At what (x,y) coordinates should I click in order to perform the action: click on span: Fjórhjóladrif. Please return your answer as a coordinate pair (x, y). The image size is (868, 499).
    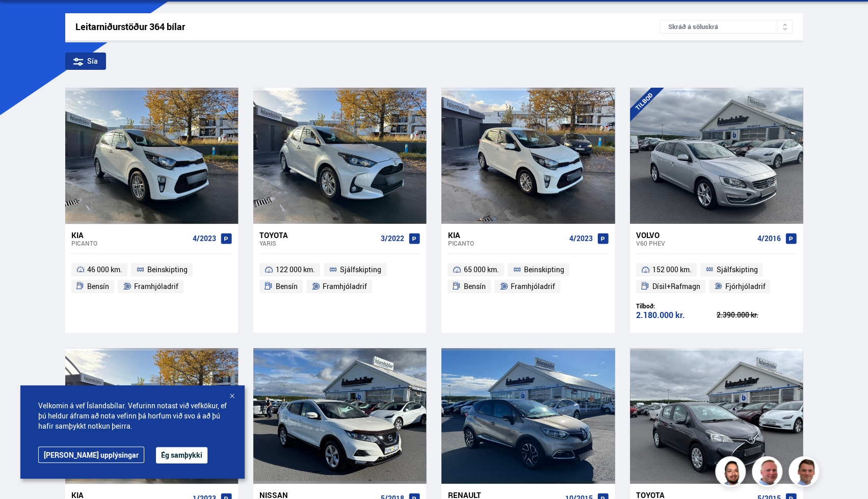
    Looking at the image, I should click on (745, 286).